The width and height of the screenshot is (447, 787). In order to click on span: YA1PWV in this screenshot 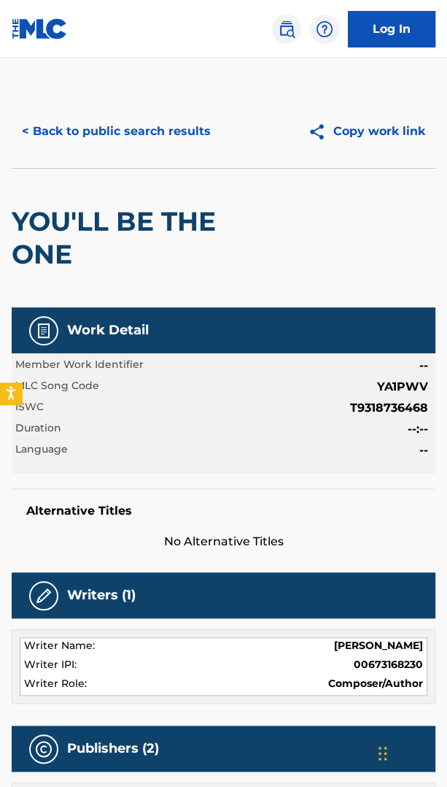, I will do `click(403, 387)`.